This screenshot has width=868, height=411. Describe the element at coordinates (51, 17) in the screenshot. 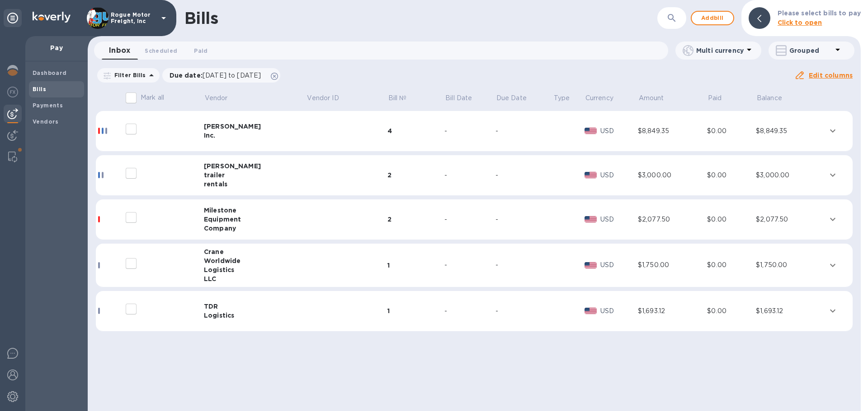

I see `img: Logo` at that location.